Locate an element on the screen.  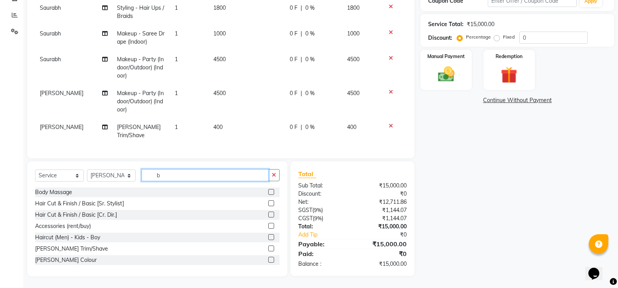
div: Haircut (Men) - Kids - Boy is located at coordinates (67, 237).